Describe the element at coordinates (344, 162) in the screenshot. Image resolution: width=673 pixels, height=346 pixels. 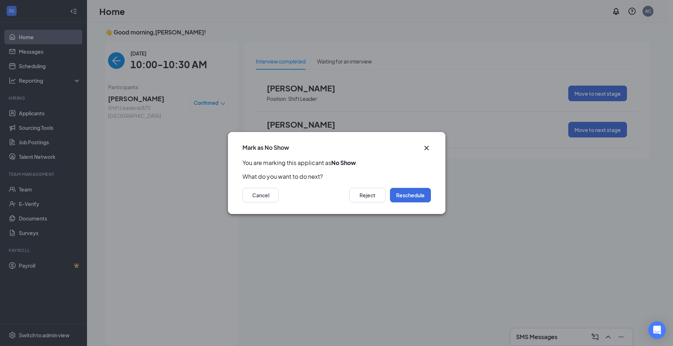
I see `b: No Show` at that location.